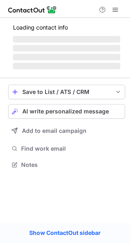 The width and height of the screenshot is (130, 243). Describe the element at coordinates (32, 10) in the screenshot. I see `img: ContactOut v5.3.10` at that location.